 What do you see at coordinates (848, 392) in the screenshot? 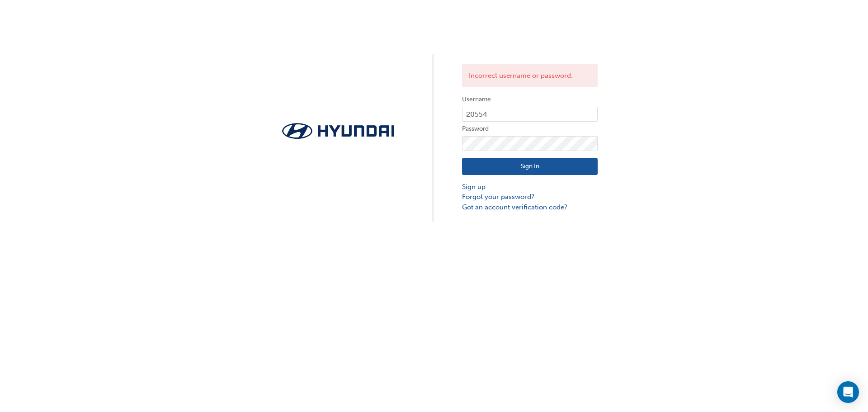
I see `div: Open Intercom Messenger` at bounding box center [848, 392].